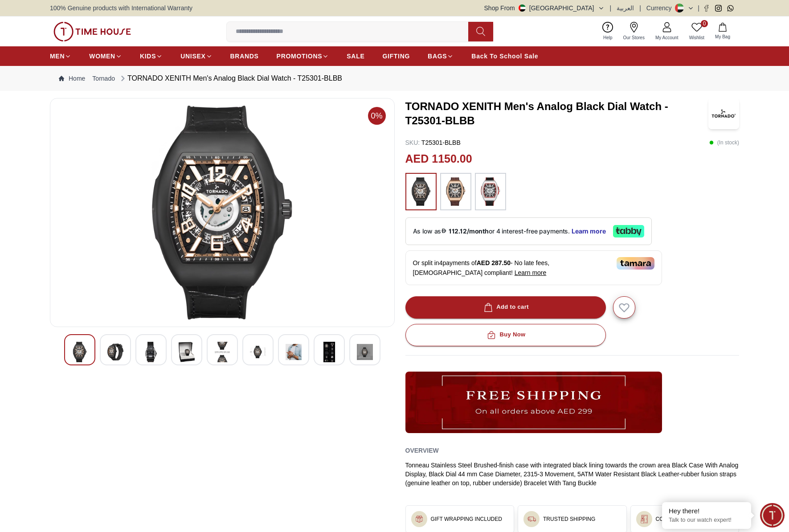  What do you see at coordinates (522, 8) in the screenshot?
I see `img: United Arab Emirates` at bounding box center [522, 8].